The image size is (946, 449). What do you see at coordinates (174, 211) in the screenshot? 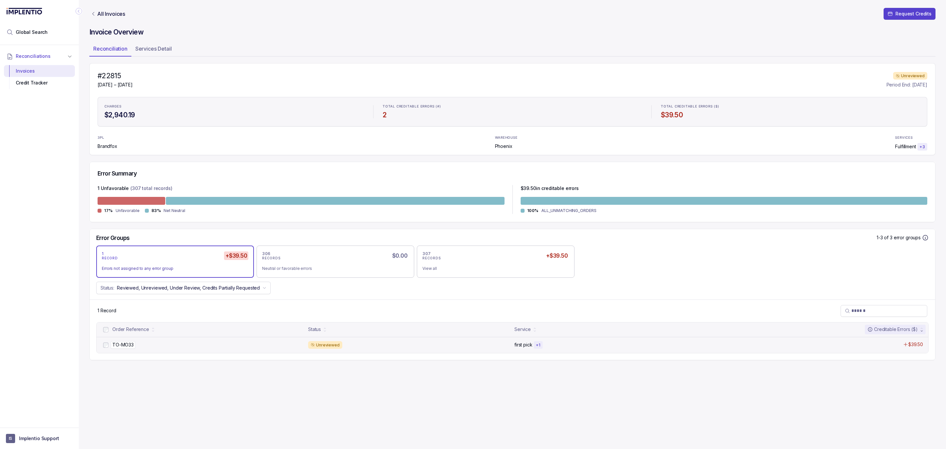
I see `p: Net Neutral` at bounding box center [174, 211].